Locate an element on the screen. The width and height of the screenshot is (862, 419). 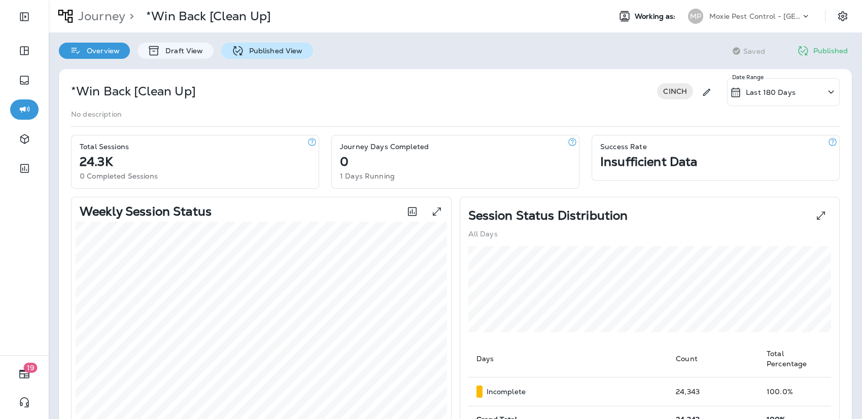
p: Published is located at coordinates (830, 51).